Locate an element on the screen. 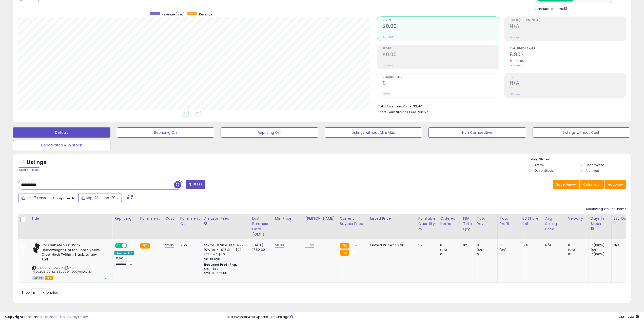 This screenshot has width=644, height=322. h2: 8.80% is located at coordinates (568, 55).